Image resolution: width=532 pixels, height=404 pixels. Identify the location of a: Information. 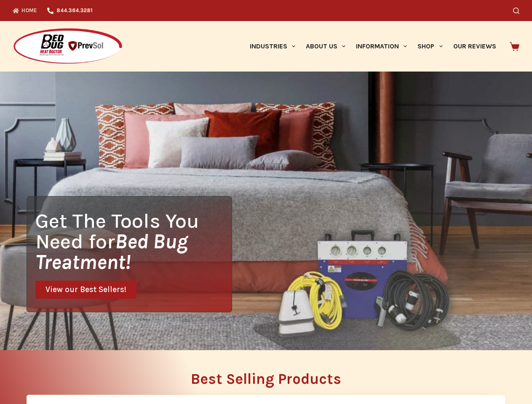
(382, 46).